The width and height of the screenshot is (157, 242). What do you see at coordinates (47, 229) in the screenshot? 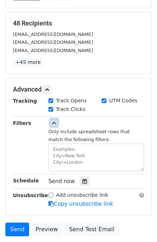
I see `a: Preview` at bounding box center [47, 229].